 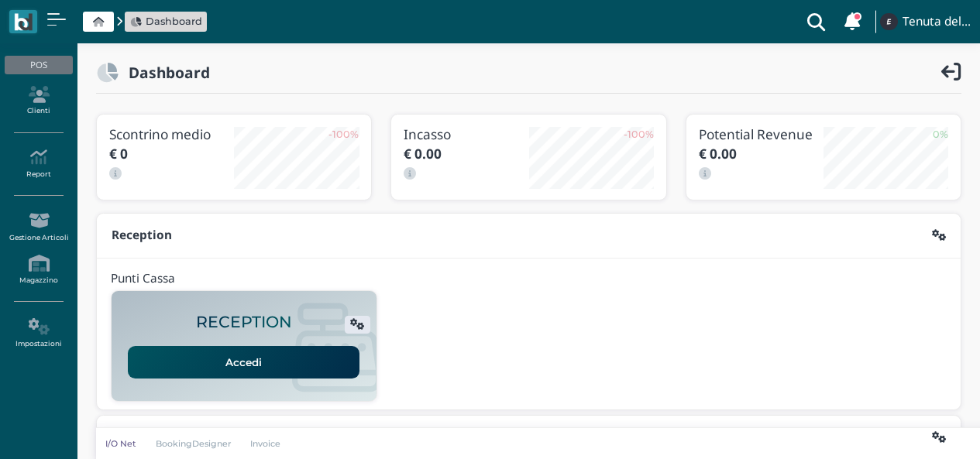 I want to click on h3: Scontrino medio, so click(x=171, y=134).